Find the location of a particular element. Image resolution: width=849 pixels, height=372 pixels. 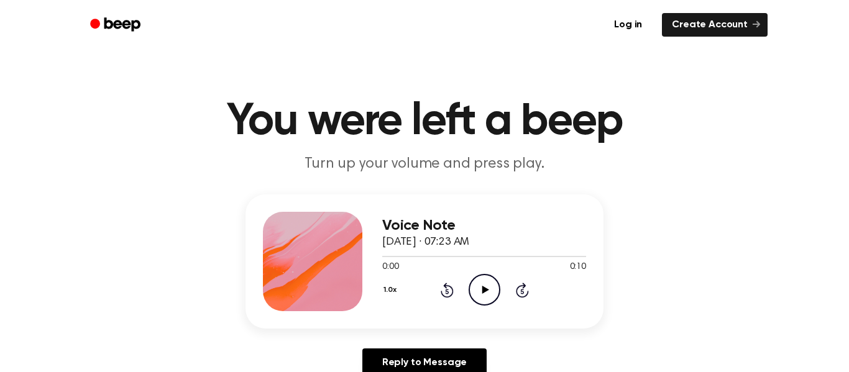

span: 0:00 is located at coordinates (390, 267).